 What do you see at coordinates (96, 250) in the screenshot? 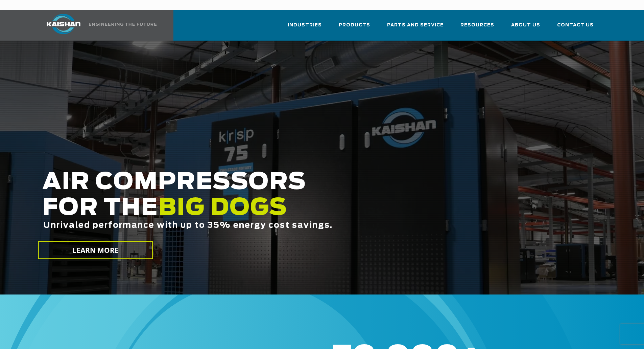
I see `a: LEARN MORE` at bounding box center [96, 250].